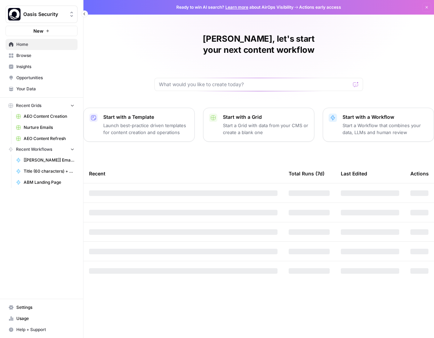 This screenshot has height=338, width=434. What do you see at coordinates (41, 319) in the screenshot?
I see `a: Usage` at bounding box center [41, 319].